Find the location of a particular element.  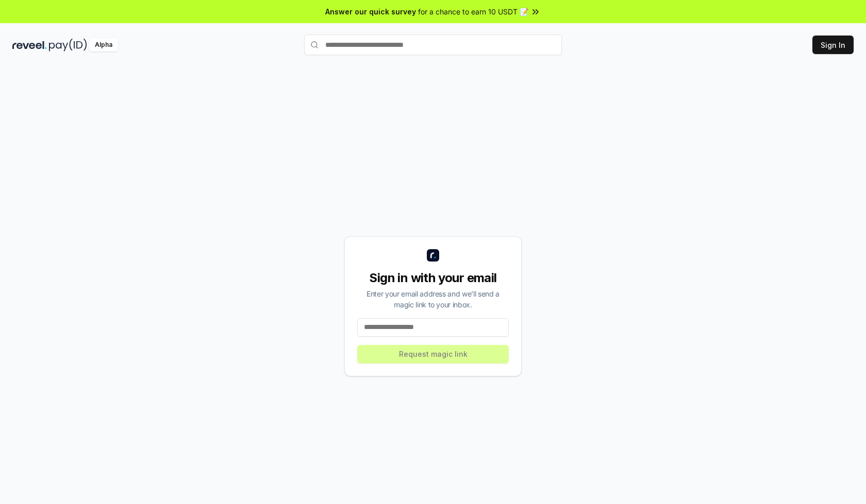

span: for a chance to earn 10 USDT 📝 is located at coordinates (474, 11).